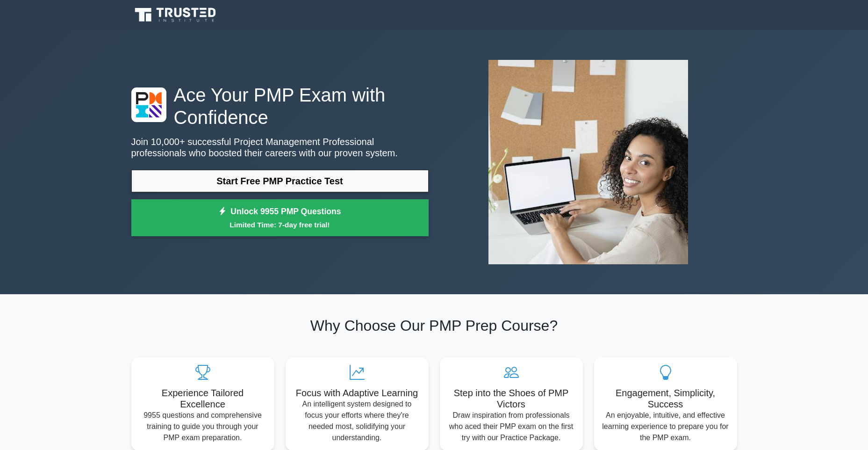  Describe the element at coordinates (280, 218) in the screenshot. I see `a: Unlock 9955 PMP QuestionsLimited Time: 7-day free trial!` at that location.